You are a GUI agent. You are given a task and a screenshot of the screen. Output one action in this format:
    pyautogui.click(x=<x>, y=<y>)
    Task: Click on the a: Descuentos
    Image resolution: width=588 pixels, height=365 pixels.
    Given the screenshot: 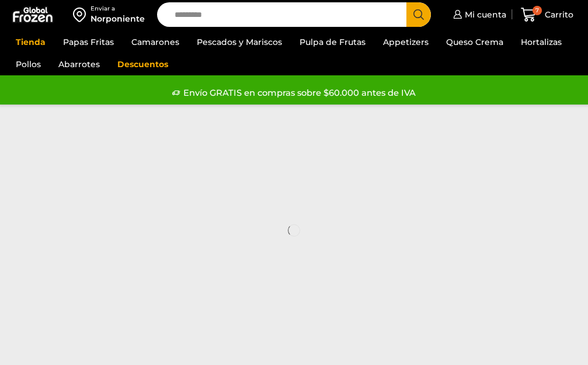 What is the action you would take?
    pyautogui.click(x=142, y=65)
    